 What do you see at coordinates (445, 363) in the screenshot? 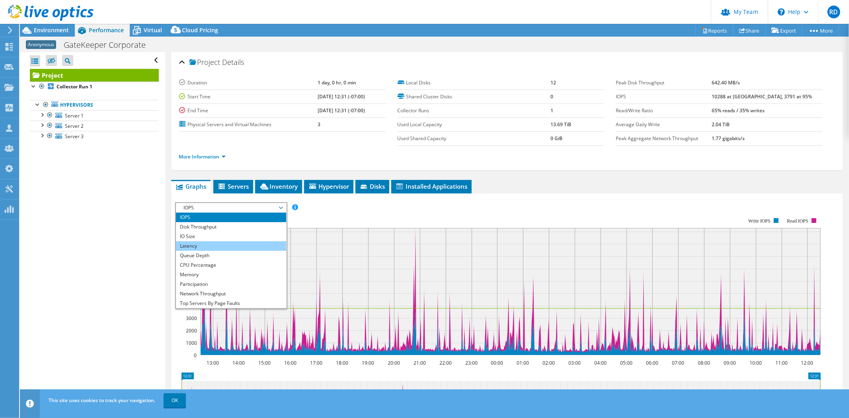
I see `text: 22:00` at bounding box center [445, 363].